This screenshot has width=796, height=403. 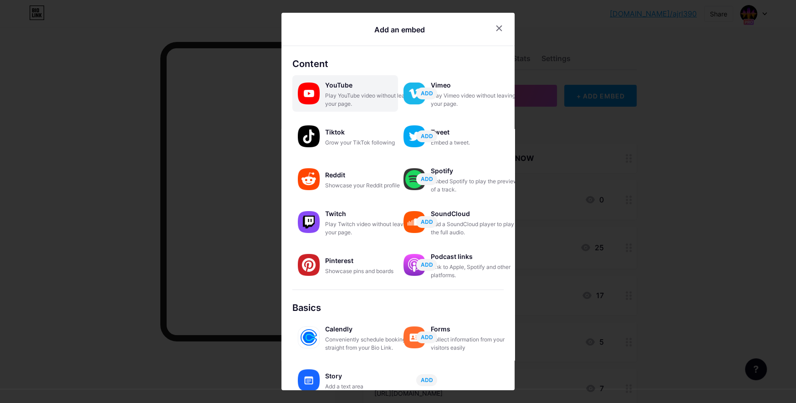 What do you see at coordinates (371, 100) in the screenshot?
I see `div: Play YouTube video without leaving your page.` at bounding box center [371, 100].